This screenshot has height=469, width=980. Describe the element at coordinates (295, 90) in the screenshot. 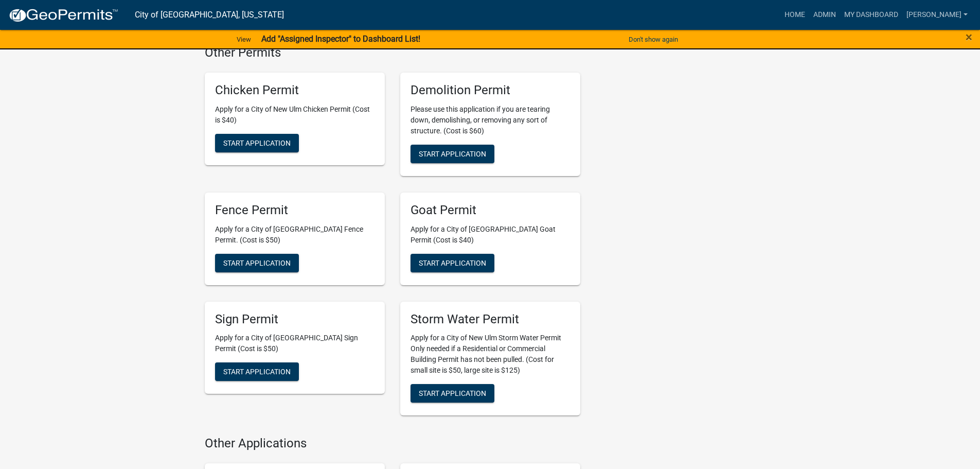

I see `h5: Chicken Permit` at that location.